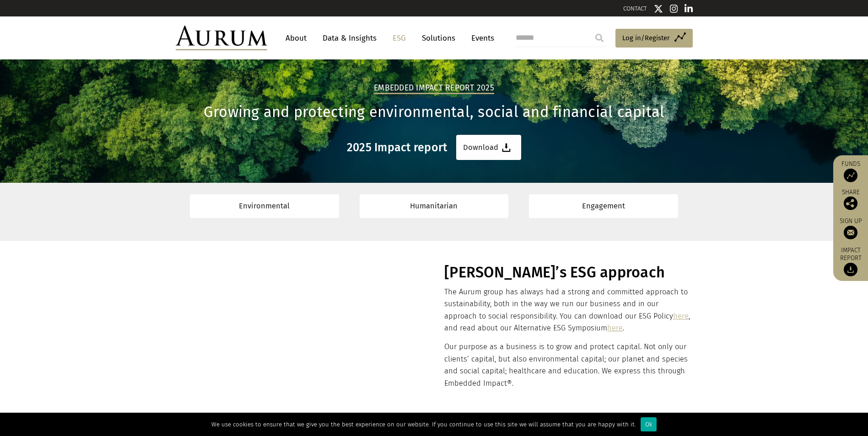 Image resolution: width=868 pixels, height=436 pixels. I want to click on a: Engagement, so click(603, 206).